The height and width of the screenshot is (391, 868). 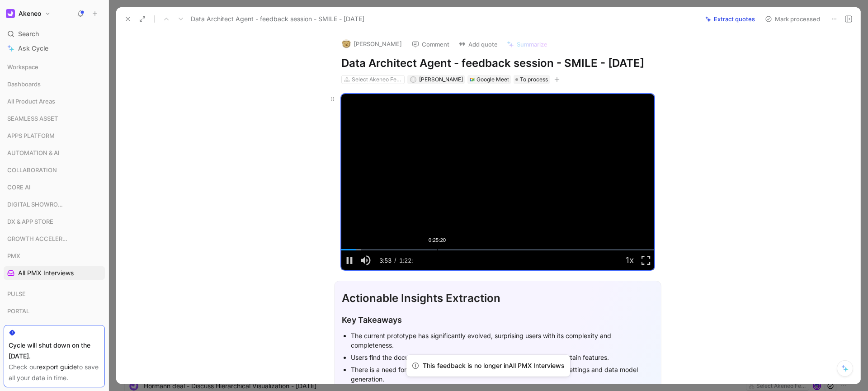 What do you see at coordinates (731, 19) in the screenshot?
I see `button: Extract quotes` at bounding box center [731, 19].